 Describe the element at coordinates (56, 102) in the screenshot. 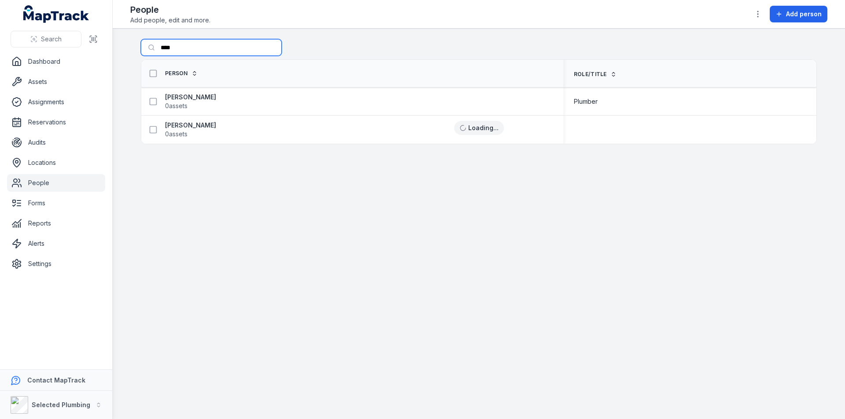

I see `a: Assignments` at that location.